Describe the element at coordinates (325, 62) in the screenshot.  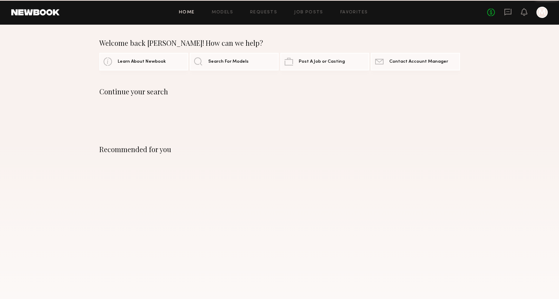
I see `a: Post A Job or Casting` at that location.